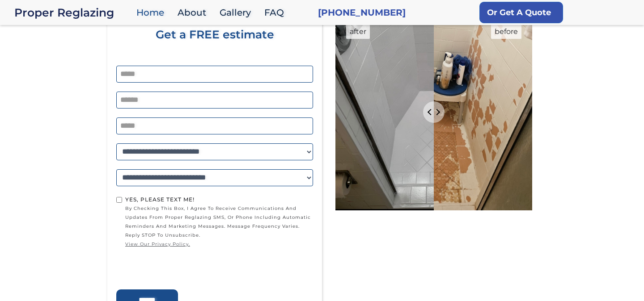  I want to click on div: Yes, Please text me!, so click(219, 200).